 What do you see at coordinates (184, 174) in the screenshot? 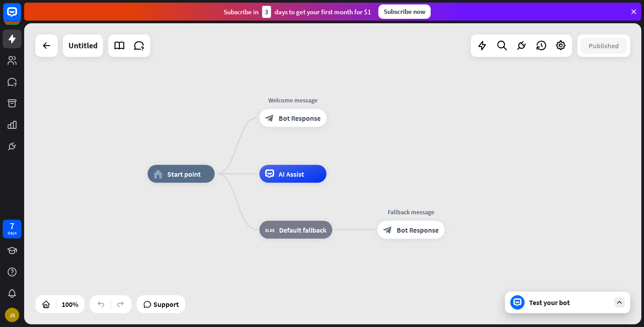
I see `span: Start point` at bounding box center [184, 174].